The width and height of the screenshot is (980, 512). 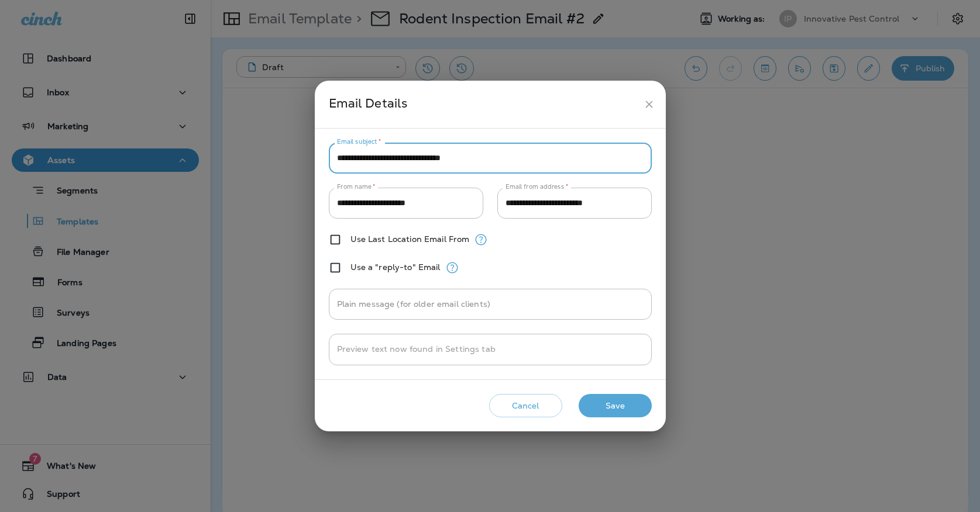 I want to click on label: Email subject, so click(x=359, y=141).